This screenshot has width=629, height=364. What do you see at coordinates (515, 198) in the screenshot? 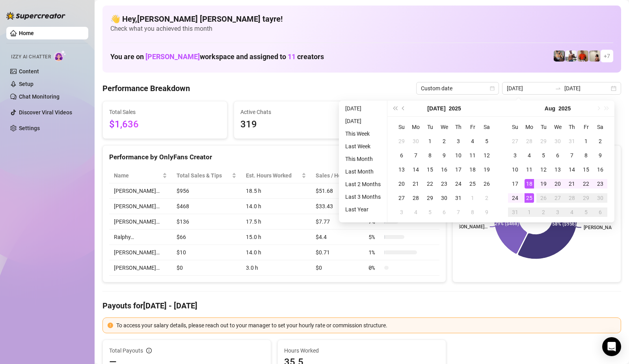
I see `div: 24` at bounding box center [515, 198].